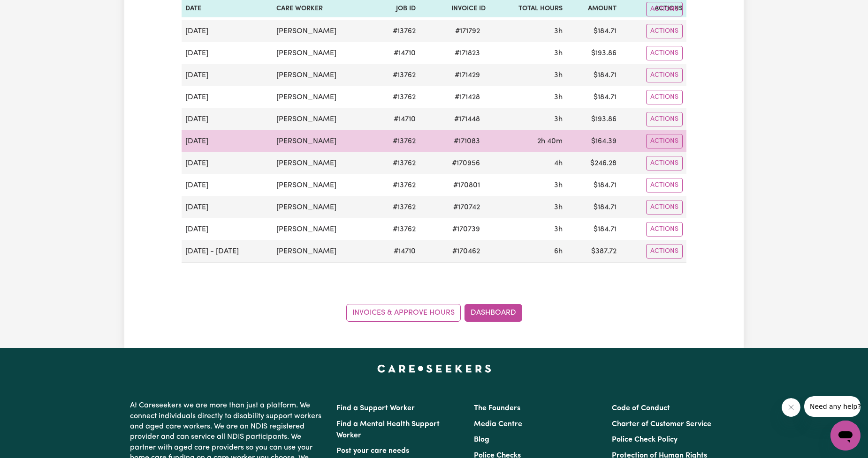 This screenshot has width=868, height=458. What do you see at coordinates (558, 164) in the screenshot?
I see `span: 4 hours` at bounding box center [558, 164].